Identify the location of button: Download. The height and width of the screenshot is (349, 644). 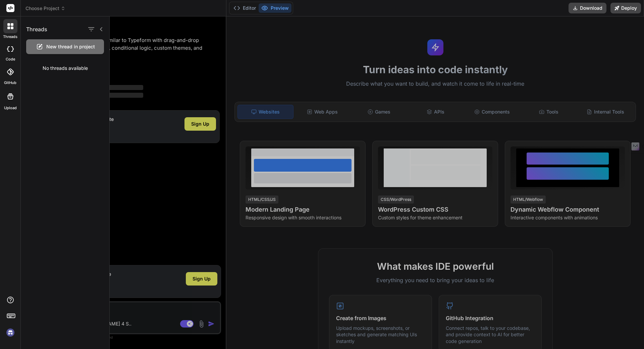
(587, 8).